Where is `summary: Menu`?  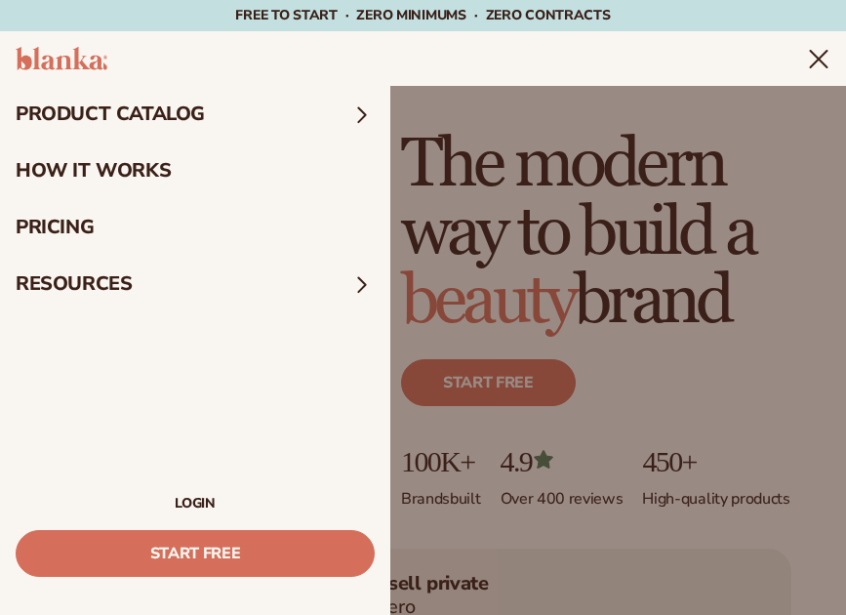 summary: Menu is located at coordinates (818, 59).